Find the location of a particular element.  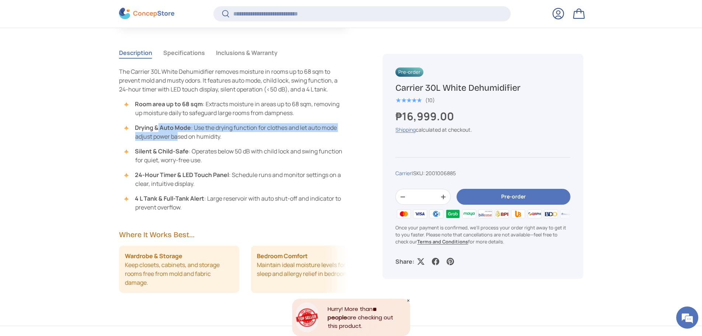

span: 2001006885 is located at coordinates (440, 173).